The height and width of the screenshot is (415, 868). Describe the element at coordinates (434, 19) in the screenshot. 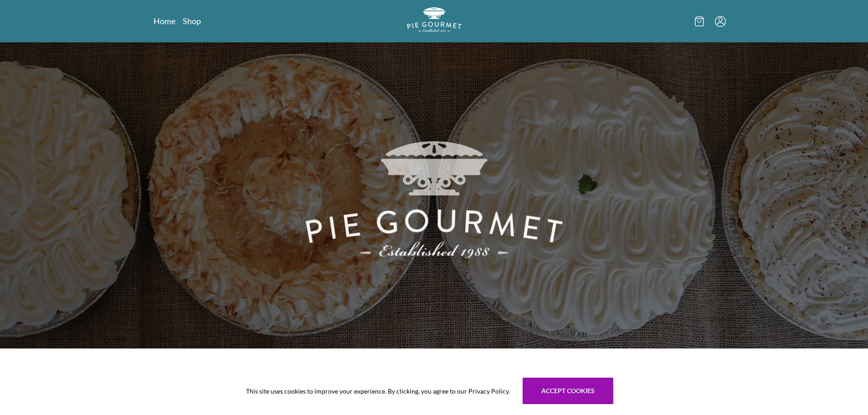

I see `img: logo` at that location.